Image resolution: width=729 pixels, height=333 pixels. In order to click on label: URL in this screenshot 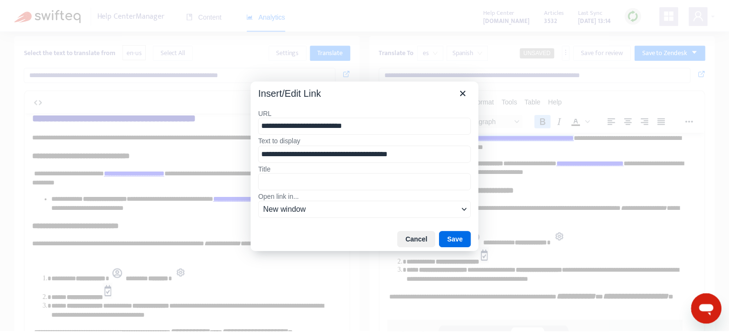, I will do `click(368, 113)`.